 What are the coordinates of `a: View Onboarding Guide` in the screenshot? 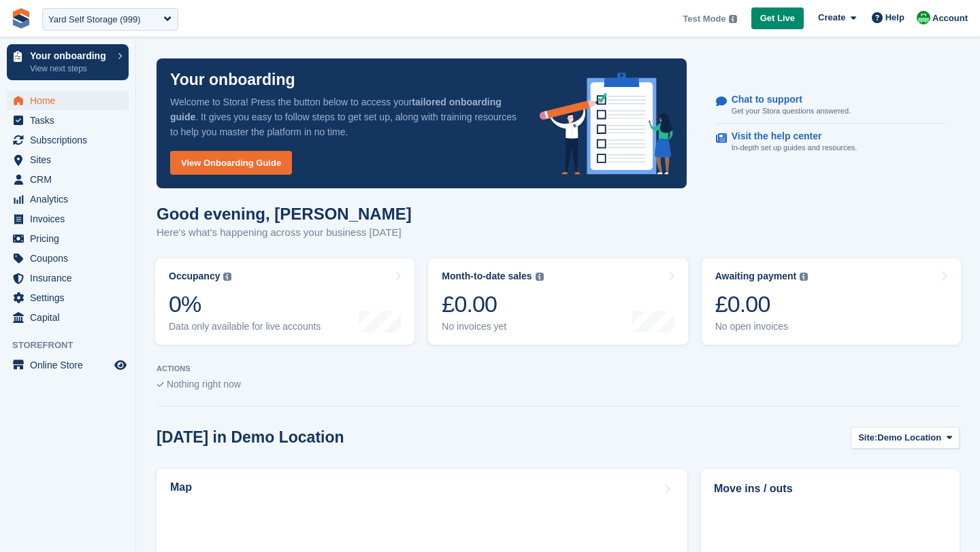 It's located at (231, 163).